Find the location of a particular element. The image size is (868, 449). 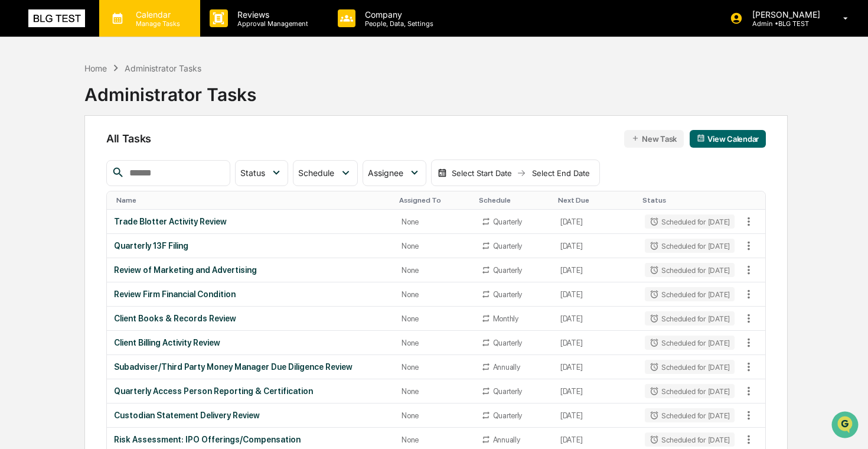

div: Risk Assessment: IPO Offerings/Compensation is located at coordinates (251, 440).